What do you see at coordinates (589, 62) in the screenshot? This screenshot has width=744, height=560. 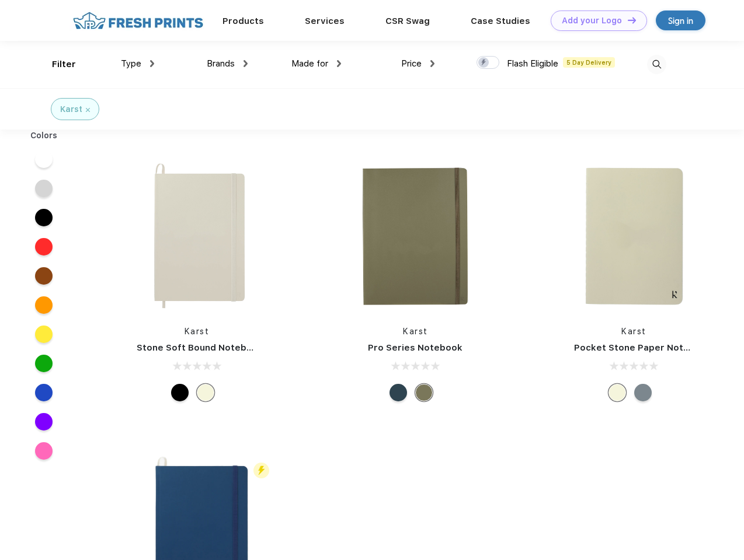 I see `span: 5 Day Delivery` at bounding box center [589, 62].